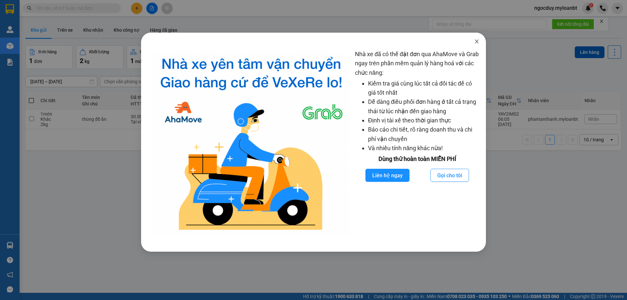  I want to click on button: Liên hệ ngay, so click(387, 175).